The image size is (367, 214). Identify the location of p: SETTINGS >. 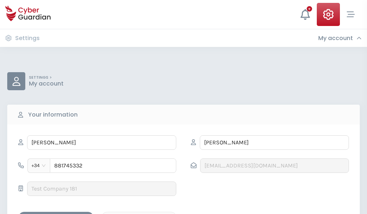
(46, 78).